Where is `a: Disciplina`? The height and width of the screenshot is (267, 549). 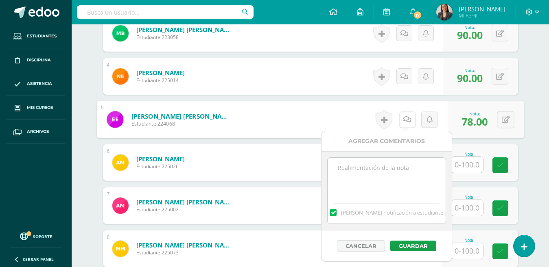 a: Disciplina is located at coordinates (36, 60).